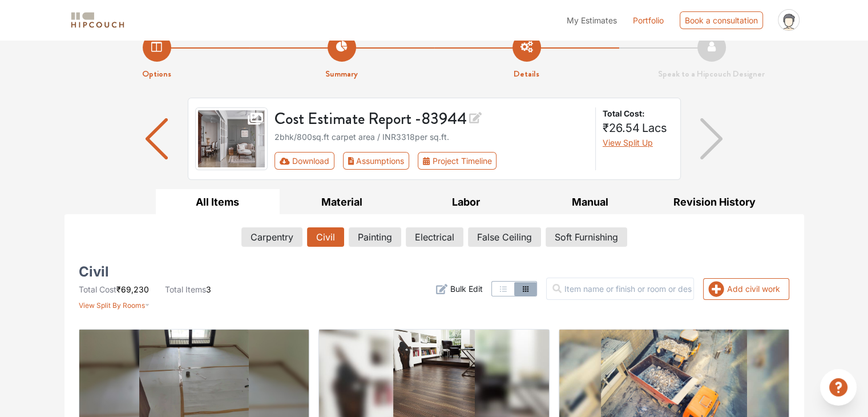 The width and height of the screenshot is (868, 417). I want to click on button: Assumptions, so click(377, 161).